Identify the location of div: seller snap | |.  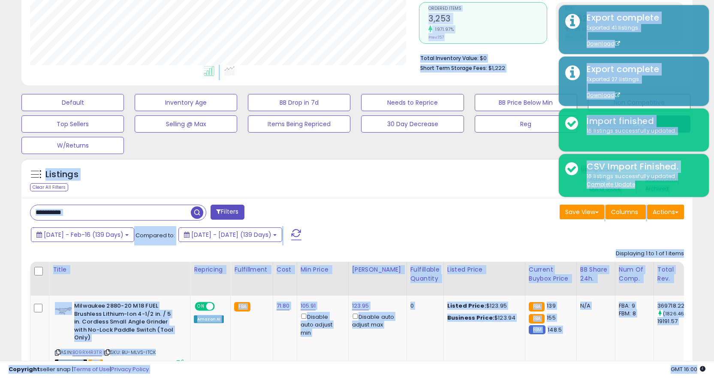
(79, 369).